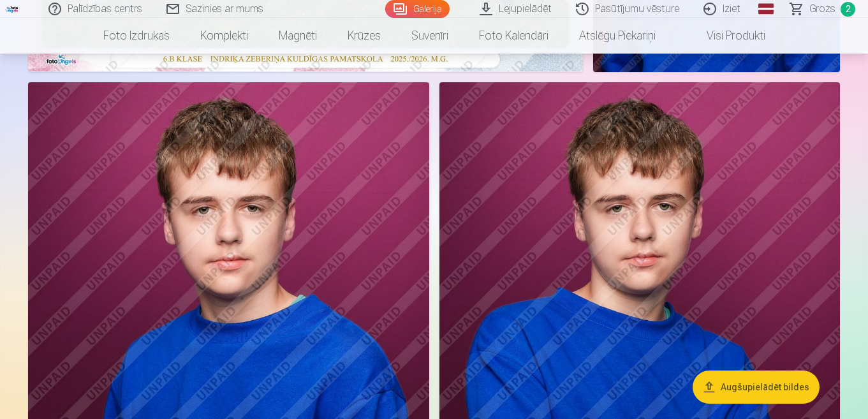 This screenshot has width=868, height=419. What do you see at coordinates (224, 36) in the screenshot?
I see `a: Komplekti` at bounding box center [224, 36].